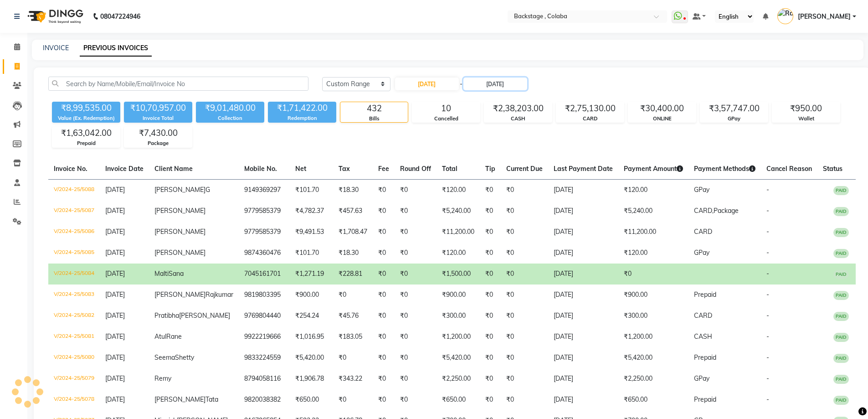 The height and width of the screenshot is (419, 868). What do you see at coordinates (458, 315) in the screenshot?
I see `td: ₹300.00` at bounding box center [458, 315].